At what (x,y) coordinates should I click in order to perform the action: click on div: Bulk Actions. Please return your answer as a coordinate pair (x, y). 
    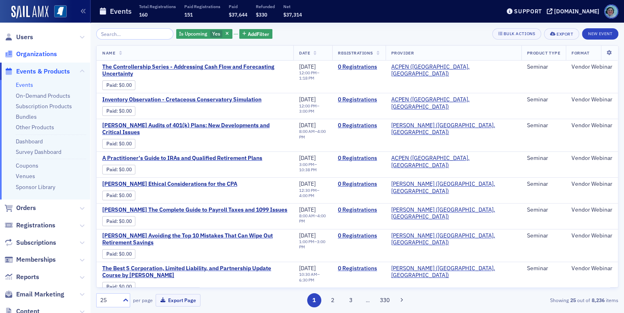
    Looking at the image, I should click on (520, 34).